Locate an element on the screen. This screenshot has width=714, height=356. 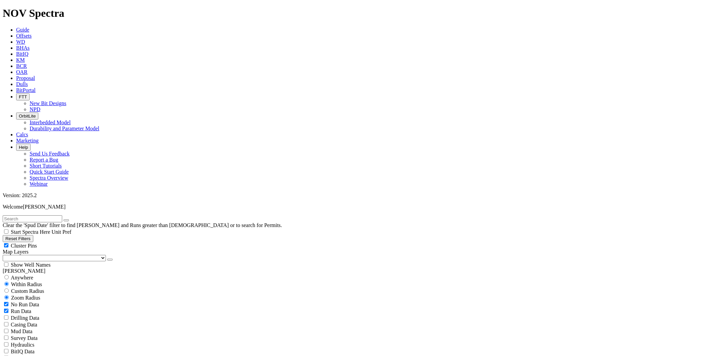
span: Start Spectra Here is located at coordinates (30, 232).